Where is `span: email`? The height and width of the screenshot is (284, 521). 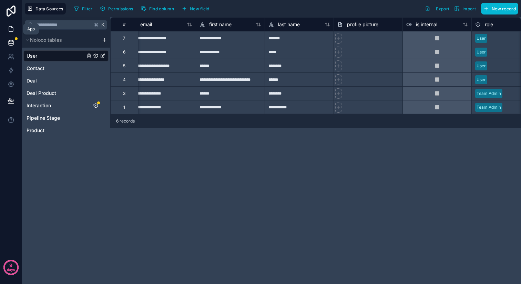 span: email is located at coordinates (146, 24).